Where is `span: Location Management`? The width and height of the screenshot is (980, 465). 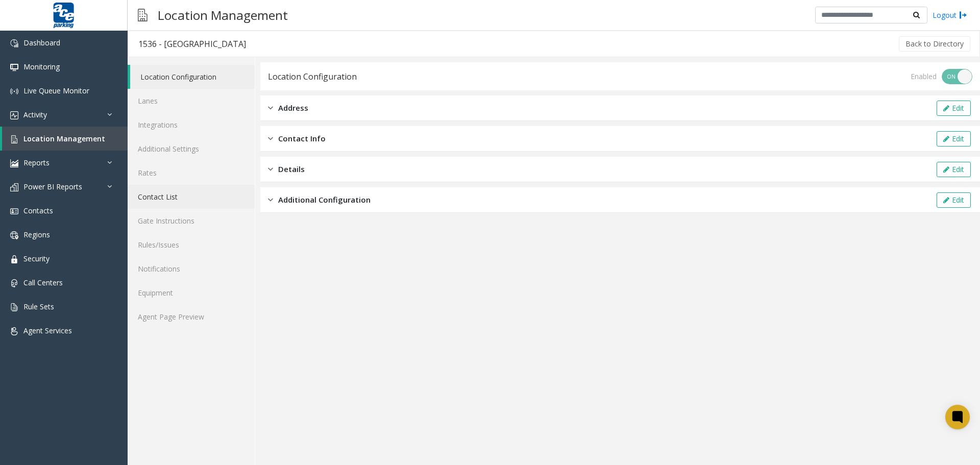
span: Location Management is located at coordinates (64, 138).